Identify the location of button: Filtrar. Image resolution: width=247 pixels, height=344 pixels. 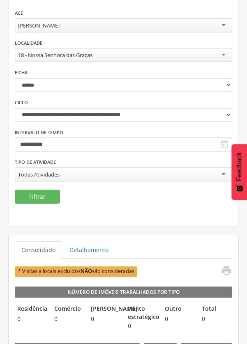
(37, 197).